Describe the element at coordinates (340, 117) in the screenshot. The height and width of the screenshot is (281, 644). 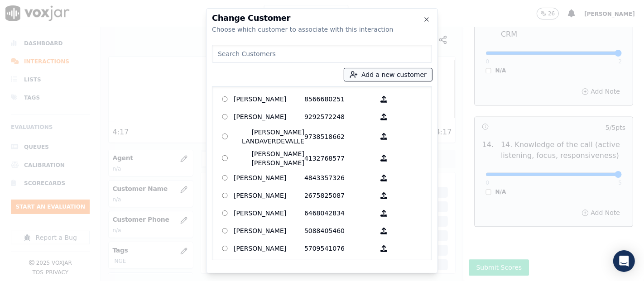
I see `p: 9292572248` at that location.